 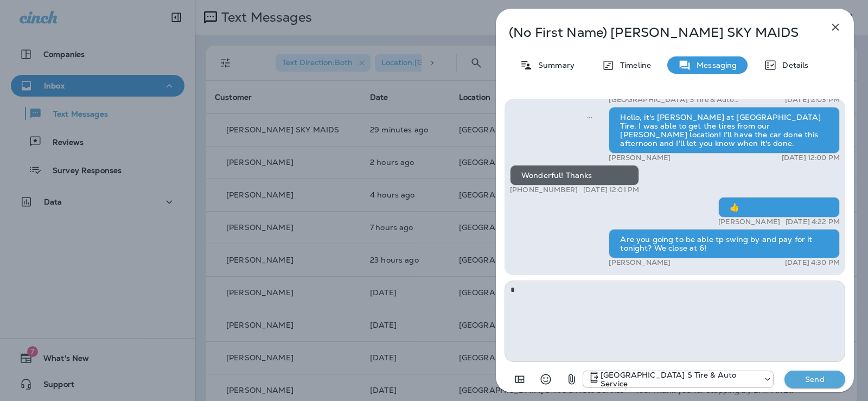 I want to click on p: Send, so click(x=815, y=379).